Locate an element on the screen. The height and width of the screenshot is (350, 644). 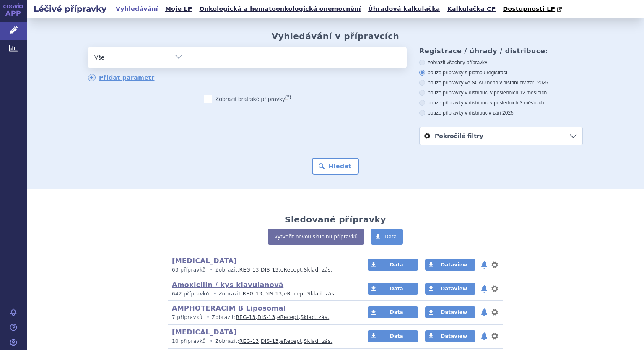
span: 642 přípravků is located at coordinates (191, 294).